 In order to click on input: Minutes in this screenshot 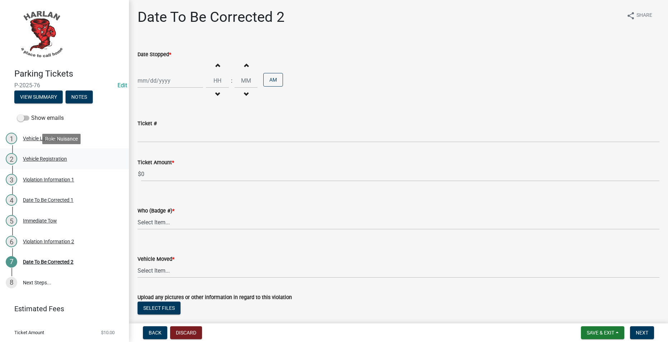, I will do `click(246, 81)`.